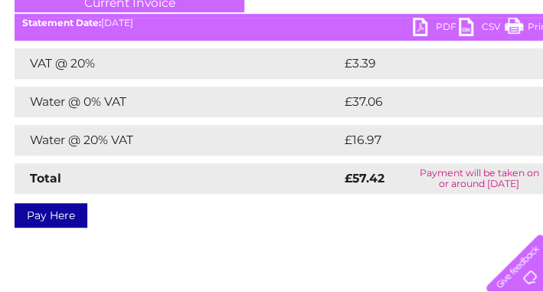 Image resolution: width=543 pixels, height=292 pixels. What do you see at coordinates (436, 28) in the screenshot?
I see `a: PDF` at bounding box center [436, 28].